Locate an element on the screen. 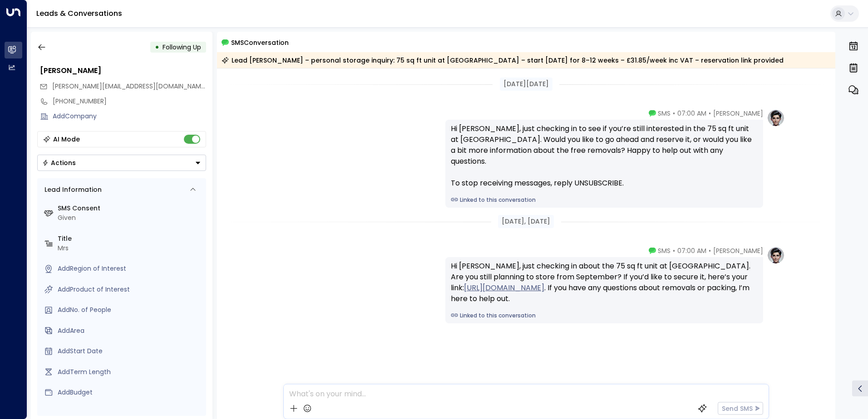 This screenshot has width=868, height=419. span: SMS Conversation is located at coordinates (260, 42).